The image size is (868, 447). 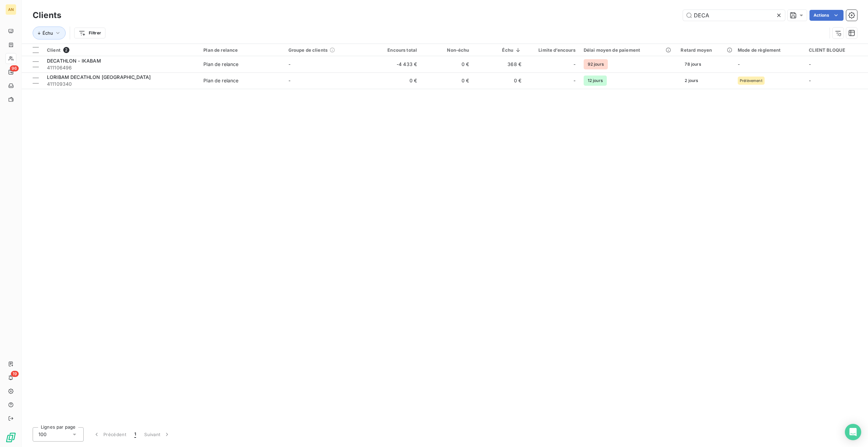 I want to click on a: 96, so click(x=11, y=72).